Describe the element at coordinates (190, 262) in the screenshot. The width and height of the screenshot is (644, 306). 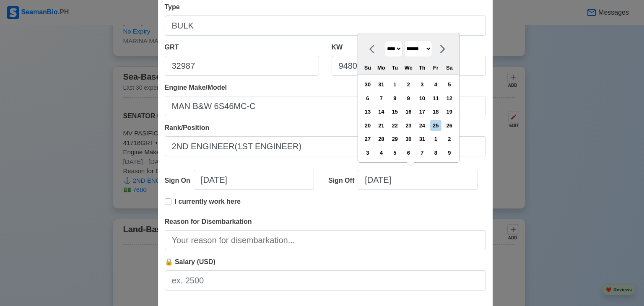
I see `span: 🔒 Salary (USD)` at that location.